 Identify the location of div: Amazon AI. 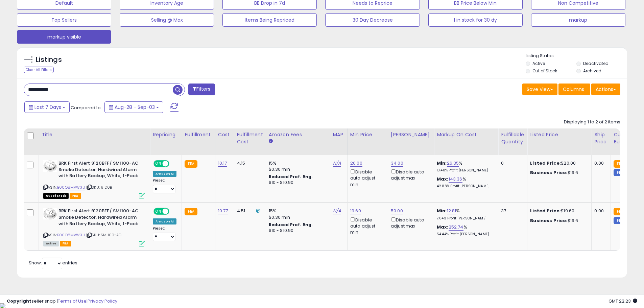
(165, 174).